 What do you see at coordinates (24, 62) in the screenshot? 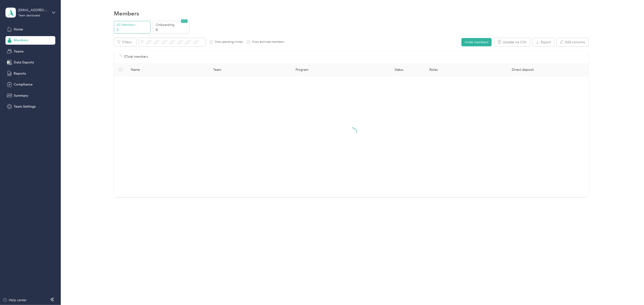
I see `span: Data Exports` at bounding box center [24, 62].